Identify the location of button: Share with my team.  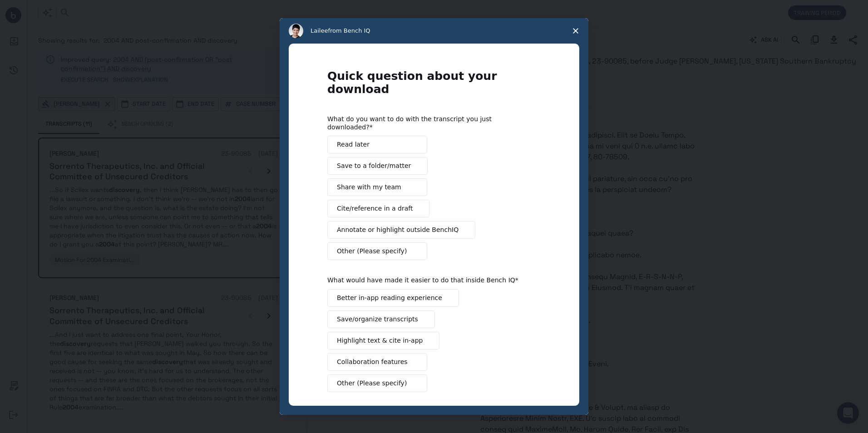
(377, 187).